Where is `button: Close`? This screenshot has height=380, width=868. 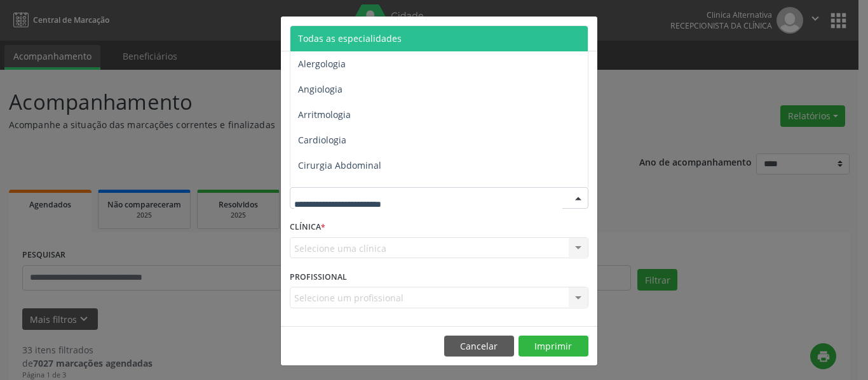
button: Close is located at coordinates (585, 32).